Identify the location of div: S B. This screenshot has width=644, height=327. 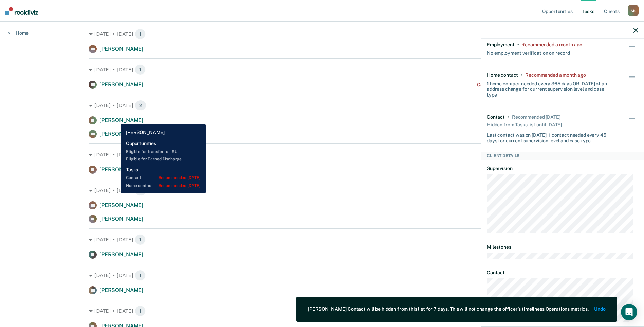
(634, 10).